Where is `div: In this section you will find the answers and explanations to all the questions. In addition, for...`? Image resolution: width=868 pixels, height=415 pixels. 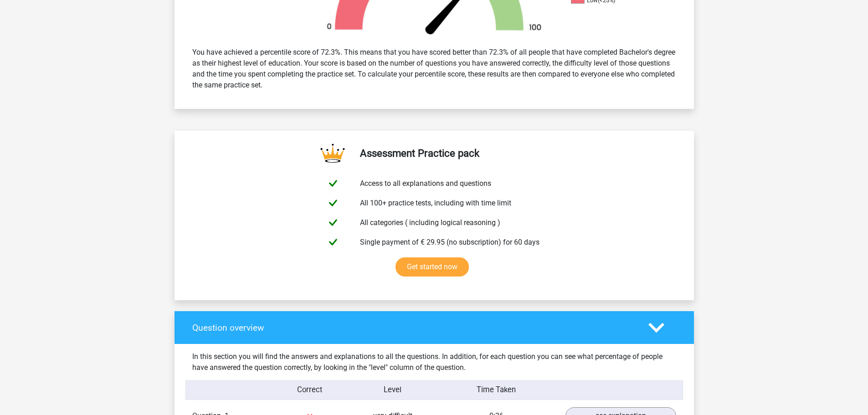 div: In this section you will find the answers and explanations to all the questions. In addition, for... is located at coordinates (434, 362).